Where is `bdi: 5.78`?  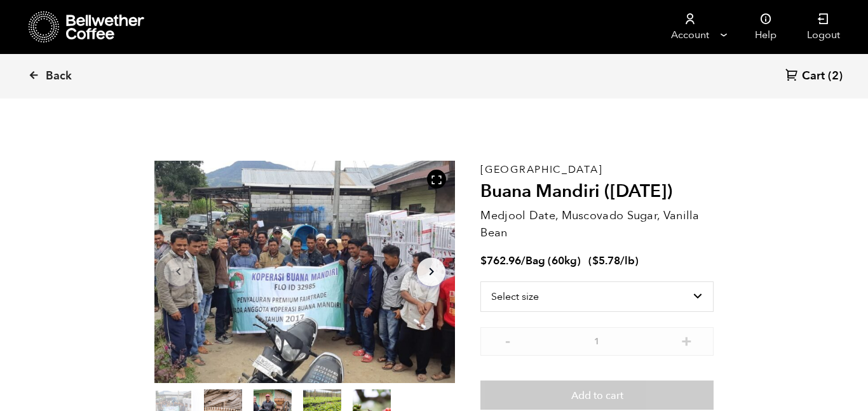
bdi: 5.78 is located at coordinates (606, 261).